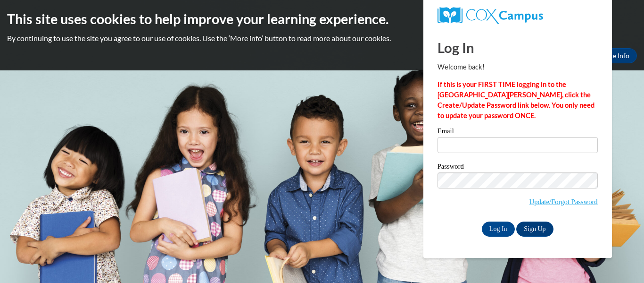  Describe the element at coordinates (564, 202) in the screenshot. I see `a: Update/Forgot Password` at that location.